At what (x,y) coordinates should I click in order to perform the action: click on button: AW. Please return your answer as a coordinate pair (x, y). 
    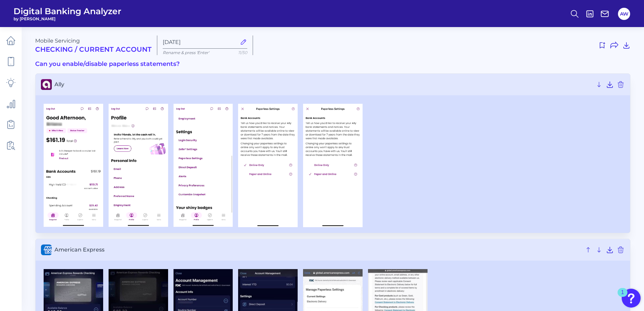
    Looking at the image, I should click on (624, 14).